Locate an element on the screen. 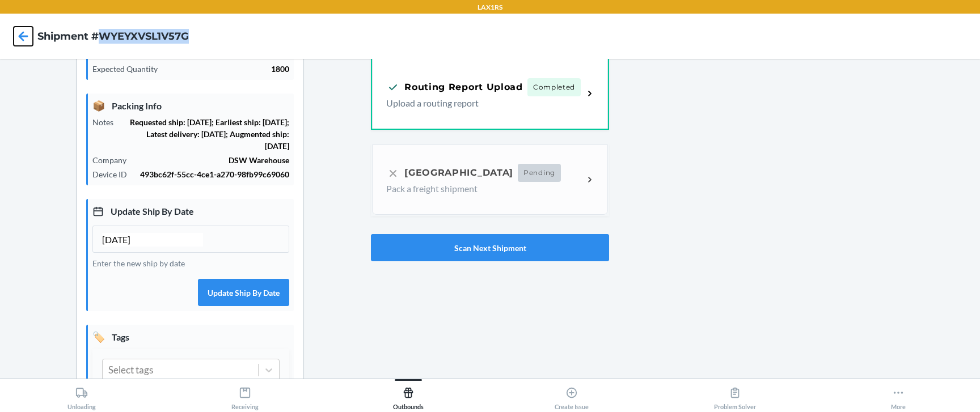 This screenshot has height=412, width=980. button: Create Issue is located at coordinates (572, 395).